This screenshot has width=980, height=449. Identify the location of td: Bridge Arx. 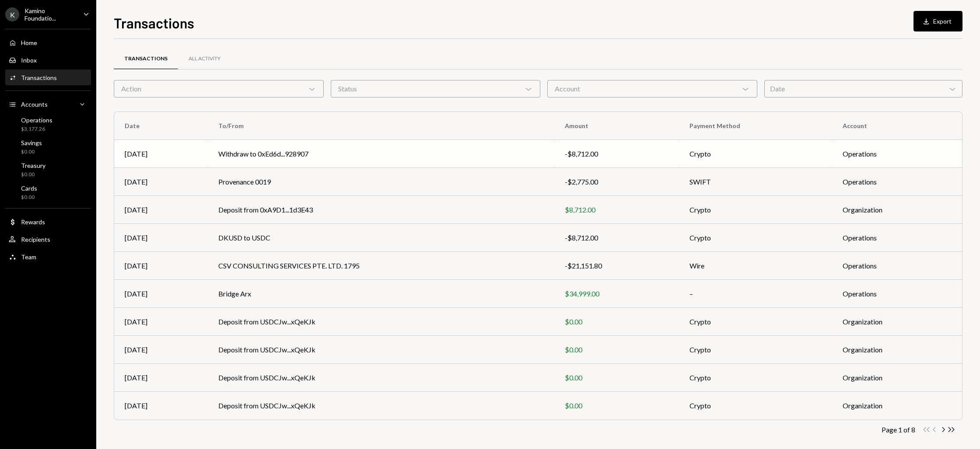
(381, 294).